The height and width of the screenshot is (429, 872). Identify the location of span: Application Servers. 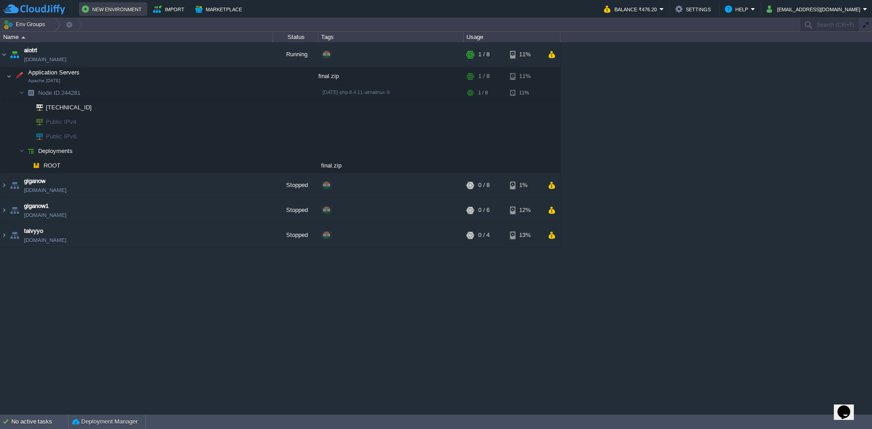
(54, 72).